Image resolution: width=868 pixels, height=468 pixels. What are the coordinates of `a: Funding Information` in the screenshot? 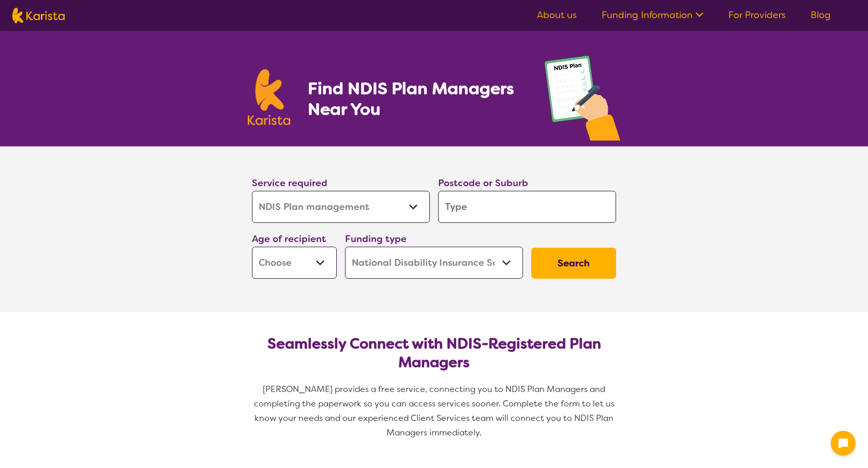 It's located at (652, 15).